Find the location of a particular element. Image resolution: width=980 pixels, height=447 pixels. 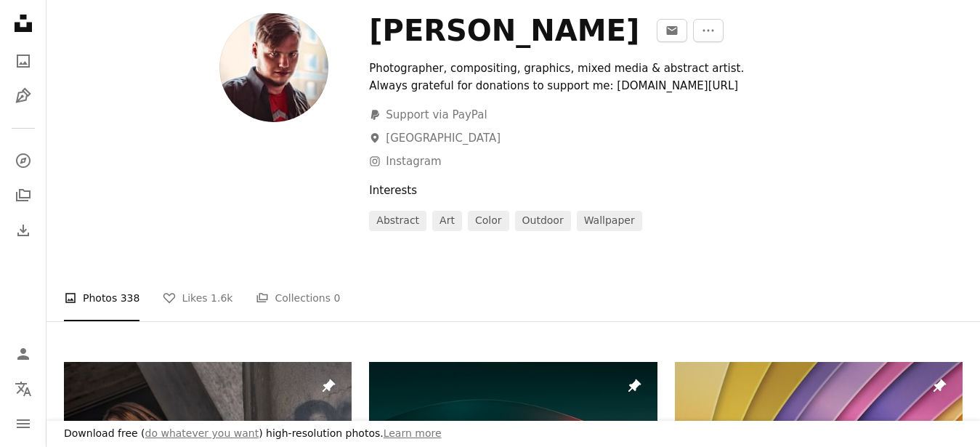

a: Support via PayPal is located at coordinates (428, 115).